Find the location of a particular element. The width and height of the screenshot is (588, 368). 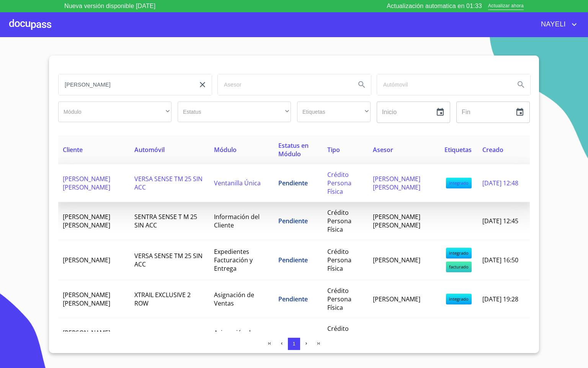

p: Actualización automatica en 01:33 is located at coordinates (434, 6).